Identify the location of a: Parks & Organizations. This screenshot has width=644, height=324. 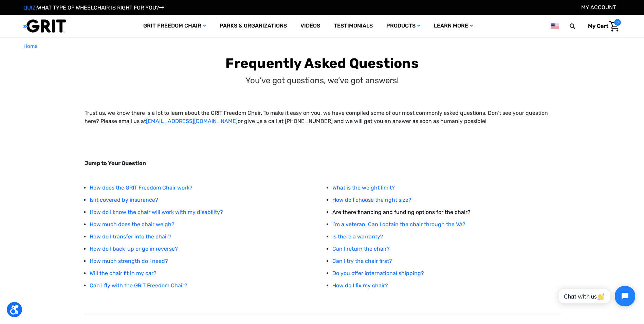
(253, 25).